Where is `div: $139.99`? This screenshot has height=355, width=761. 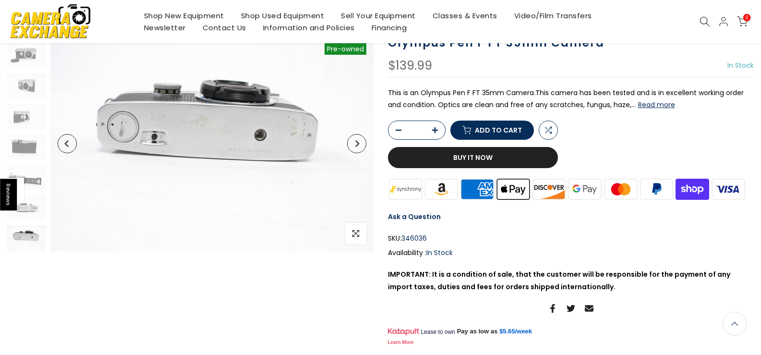
div: $139.99 is located at coordinates (410, 66).